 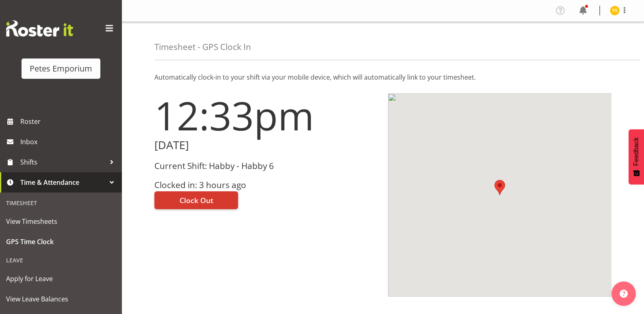 I want to click on a: GPS Time Clock, so click(x=61, y=242).